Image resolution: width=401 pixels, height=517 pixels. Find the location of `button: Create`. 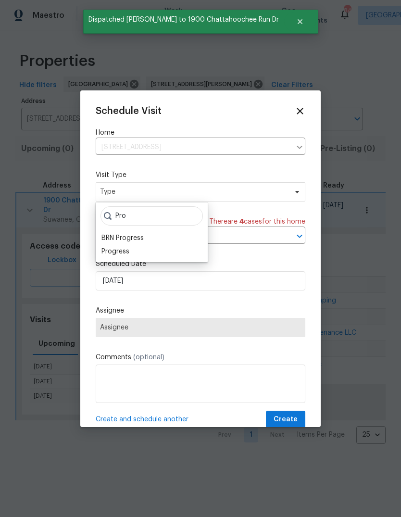

button: Create is located at coordinates (286, 419).